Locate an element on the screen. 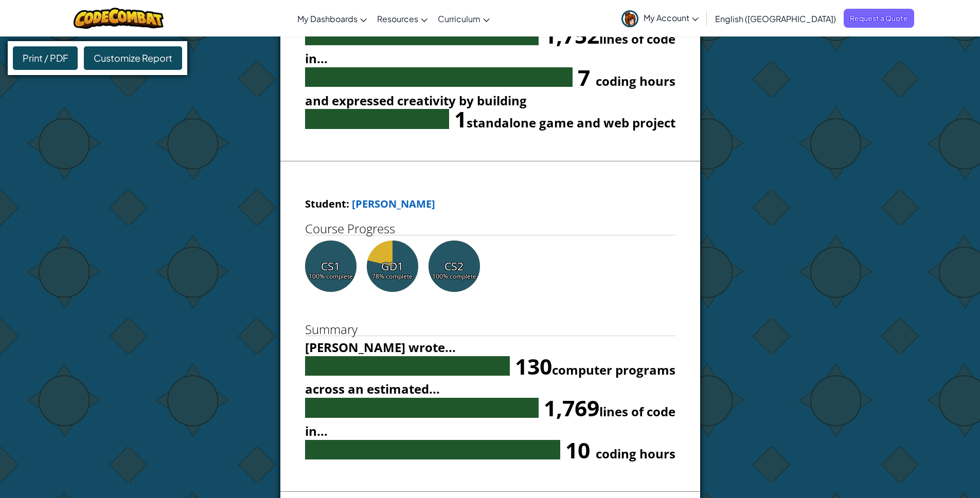 The image size is (980, 498). a: Request a Quote is located at coordinates (878, 18).